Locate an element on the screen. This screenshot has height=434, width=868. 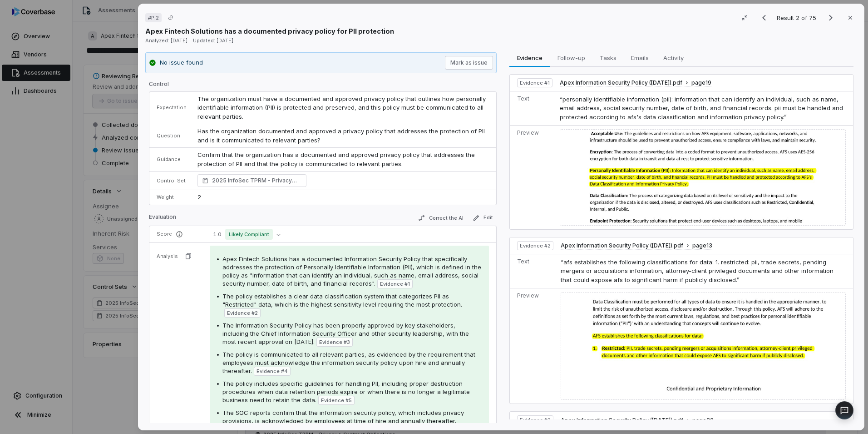
span: “personally identifiable information (pii): information that can identify an individual, such as ... is located at coordinates (702, 108).